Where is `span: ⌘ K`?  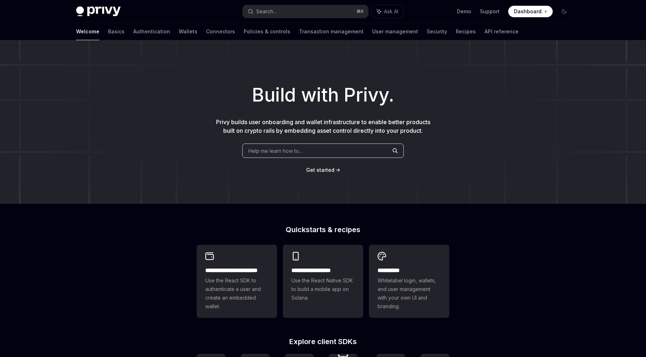 span: ⌘ K is located at coordinates (360, 11).